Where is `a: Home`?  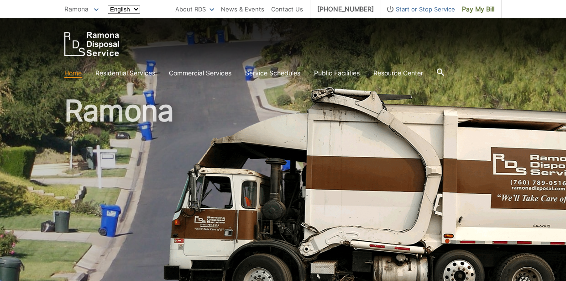 a: Home is located at coordinates (73, 73).